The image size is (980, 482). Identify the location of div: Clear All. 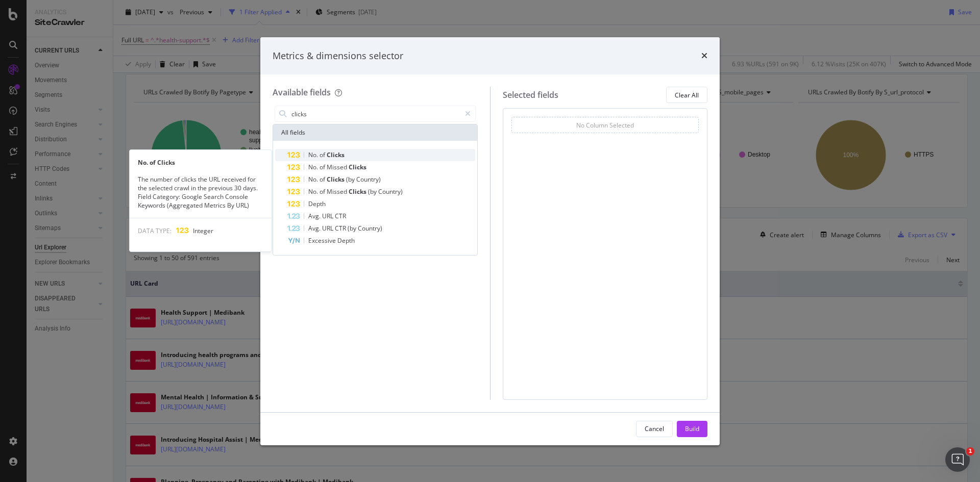
(687, 95).